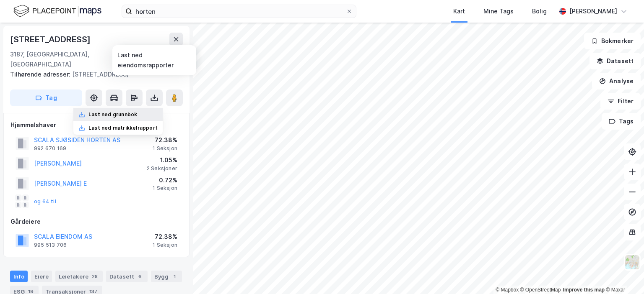  What do you see at coordinates (96, 125) in the screenshot?
I see `div: Hjemmelshaver` at bounding box center [96, 125].